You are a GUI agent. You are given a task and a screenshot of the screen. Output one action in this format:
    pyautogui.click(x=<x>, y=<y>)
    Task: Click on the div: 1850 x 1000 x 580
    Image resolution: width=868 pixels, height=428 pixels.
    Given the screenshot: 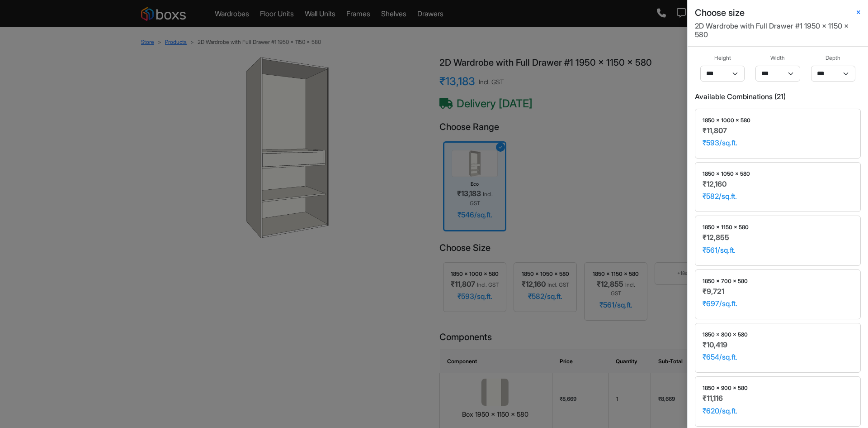 What is the action you would take?
    pyautogui.click(x=778, y=120)
    